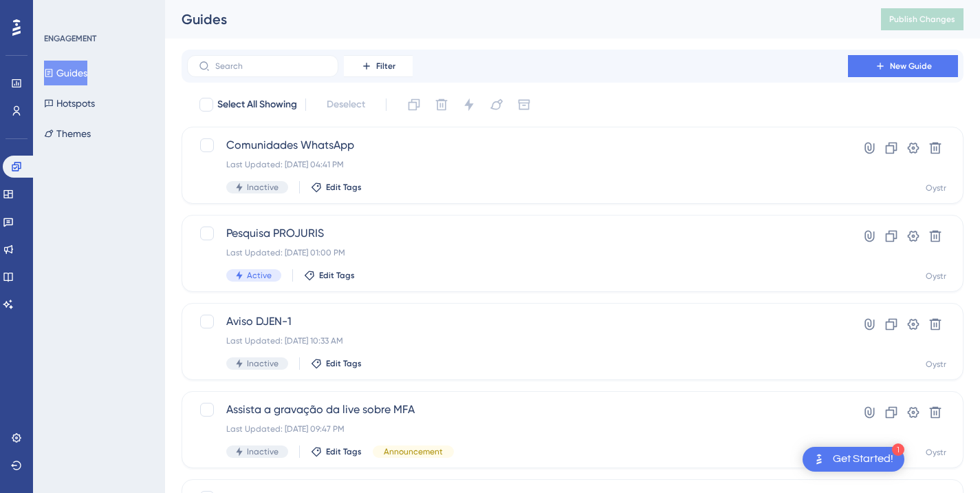 This screenshot has height=493, width=980. What do you see at coordinates (70, 39) in the screenshot?
I see `div: ENGAGEMENT` at bounding box center [70, 39].